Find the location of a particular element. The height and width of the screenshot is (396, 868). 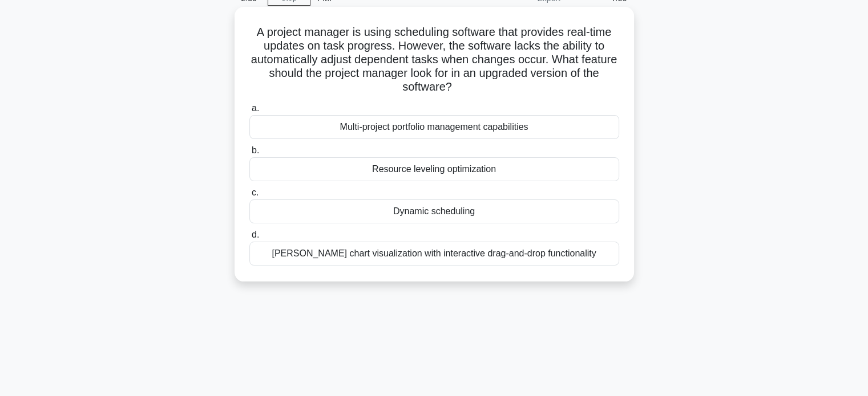

span: d. is located at coordinates (255, 235).